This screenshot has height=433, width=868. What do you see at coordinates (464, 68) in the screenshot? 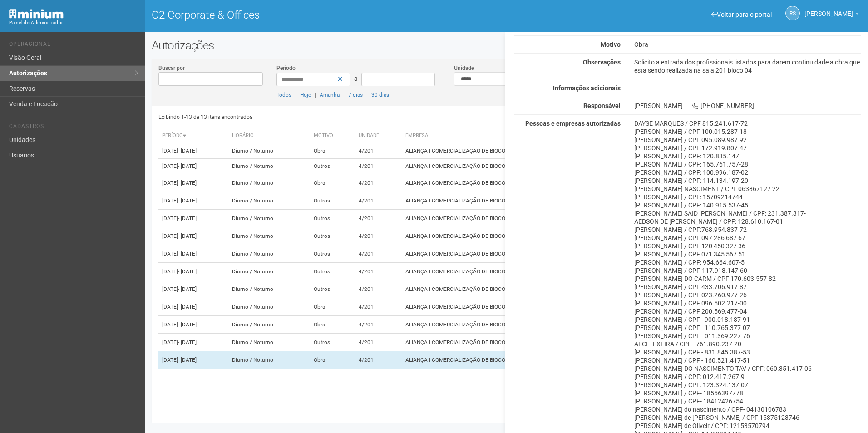
I see `label: Unidade` at bounding box center [464, 68].